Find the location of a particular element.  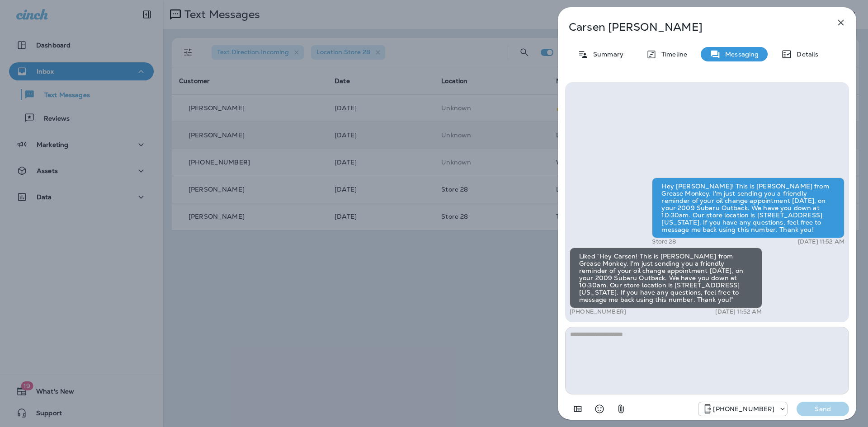

button: Add in a premade template is located at coordinates (577, 409).